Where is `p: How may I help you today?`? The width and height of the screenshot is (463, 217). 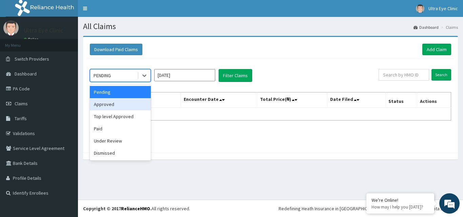
p: How may I help you today? is located at coordinates (401, 207).